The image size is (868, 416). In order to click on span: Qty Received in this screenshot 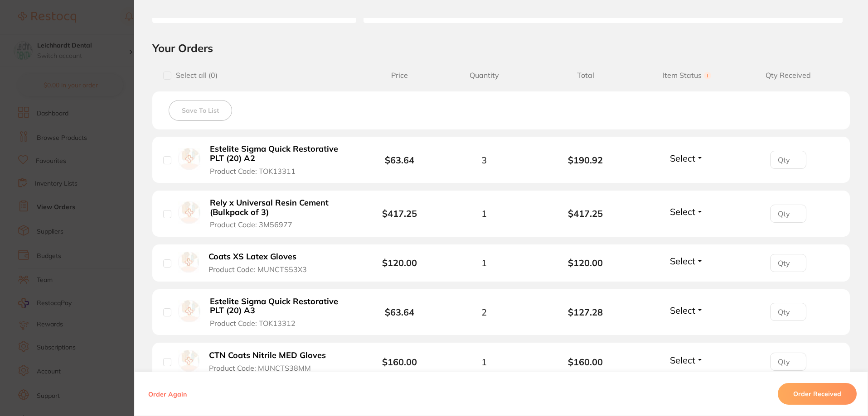, I will do `click(788, 75)`.